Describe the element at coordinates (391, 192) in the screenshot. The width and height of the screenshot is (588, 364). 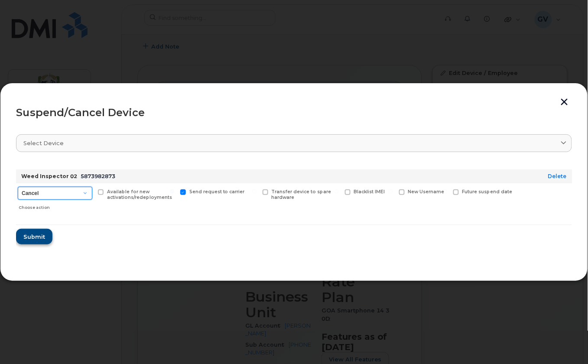
I see `input: New Username` at that location.